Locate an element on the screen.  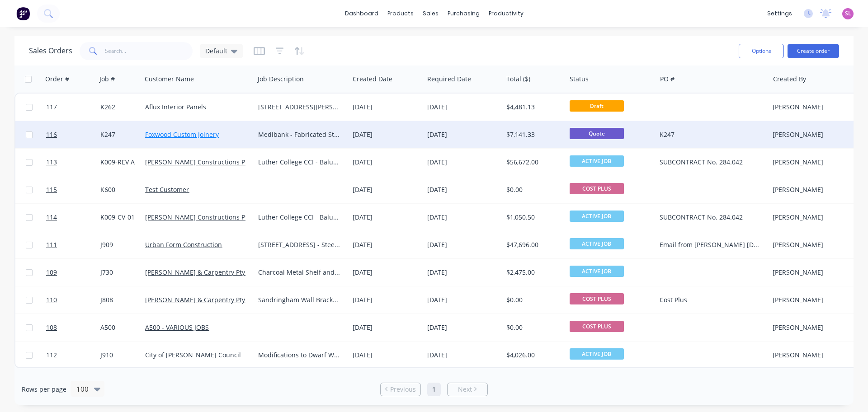
a: 113 is located at coordinates (73, 162).